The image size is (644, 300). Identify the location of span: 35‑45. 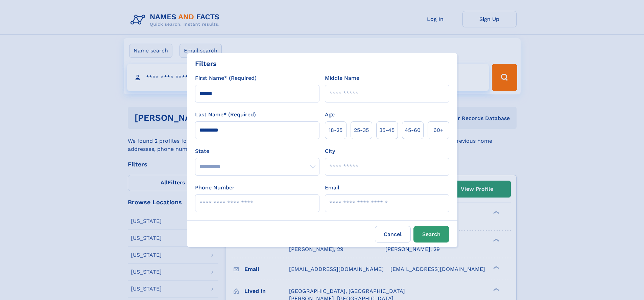
(387, 130).